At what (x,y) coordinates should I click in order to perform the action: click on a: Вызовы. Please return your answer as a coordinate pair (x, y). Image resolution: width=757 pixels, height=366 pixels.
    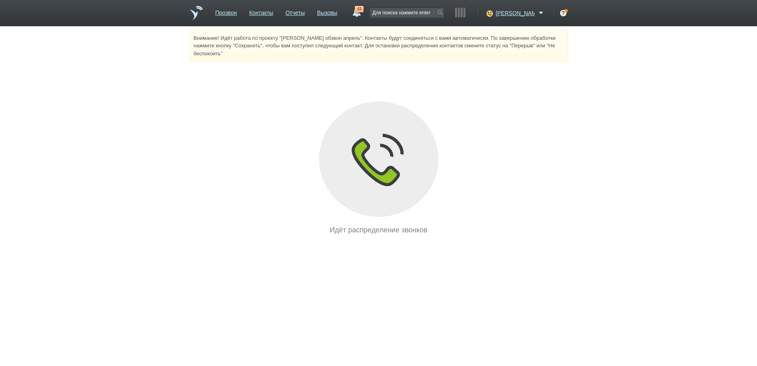
    Looking at the image, I should click on (327, 11).